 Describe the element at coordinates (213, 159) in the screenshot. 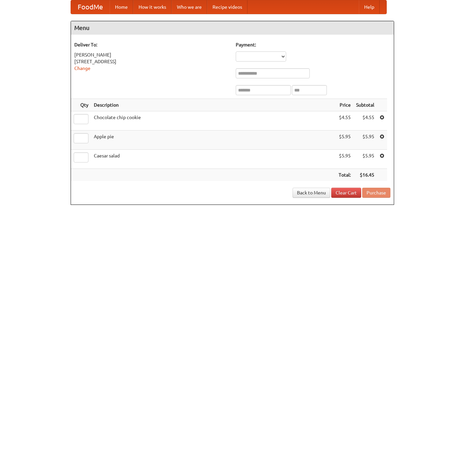

I see `td: Caesar salad` at that location.